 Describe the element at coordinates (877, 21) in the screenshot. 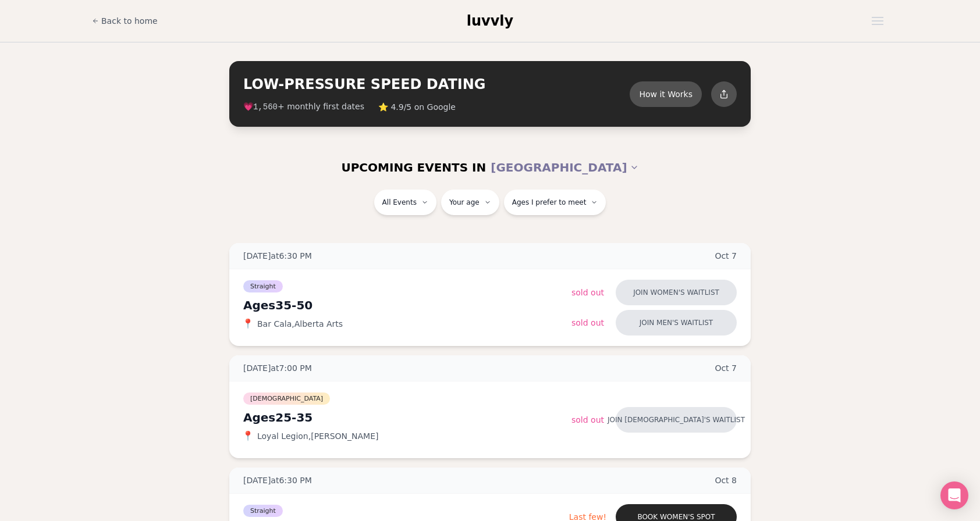

I see `button: Open menu` at that location.